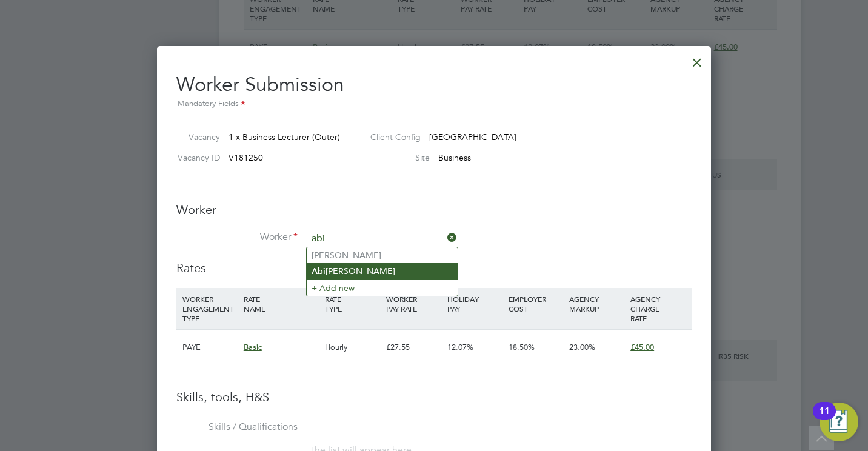 The height and width of the screenshot is (451, 868). I want to click on button: Open Resource Center, 11 new notifications, so click(839, 423).